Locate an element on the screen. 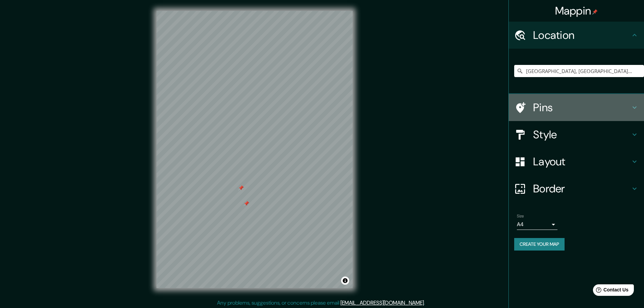 The height and width of the screenshot is (308, 644). input: Pick your city or area is located at coordinates (579, 71).